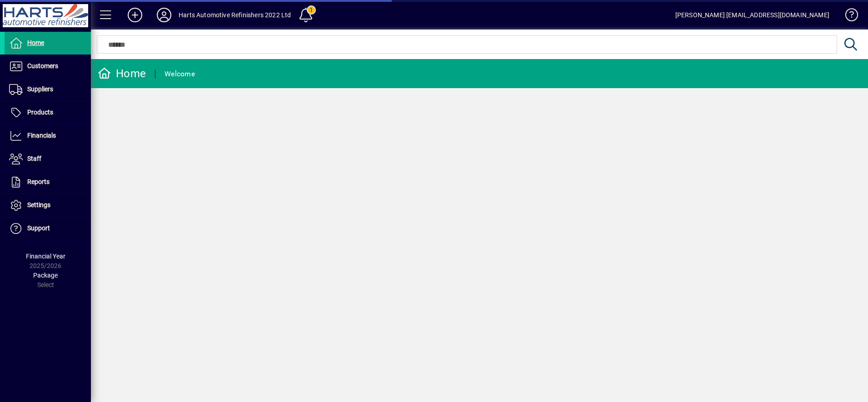  Describe the element at coordinates (180, 74) in the screenshot. I see `div: Welcome` at that location.